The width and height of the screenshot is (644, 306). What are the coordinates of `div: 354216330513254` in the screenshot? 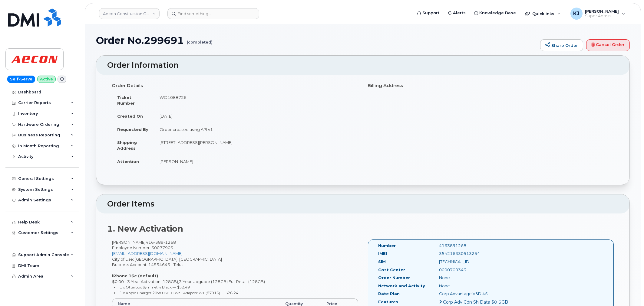 It's located at (477, 253).